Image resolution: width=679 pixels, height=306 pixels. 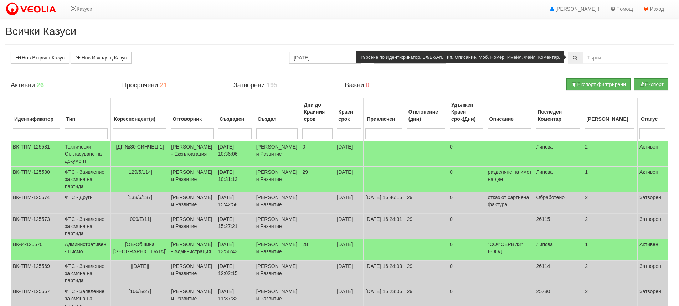 What do you see at coordinates (37, 203) in the screenshot?
I see `td: ВК-ТПМ-125574` at bounding box center [37, 203].